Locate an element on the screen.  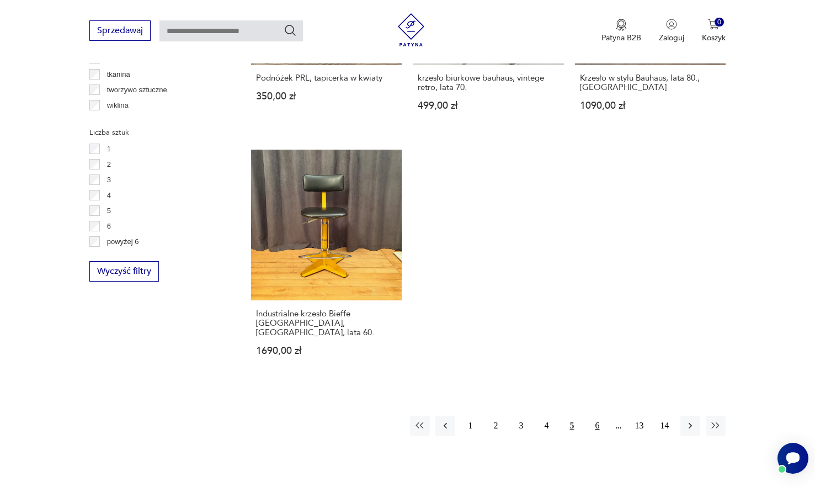
p: 4 is located at coordinates (109, 195).